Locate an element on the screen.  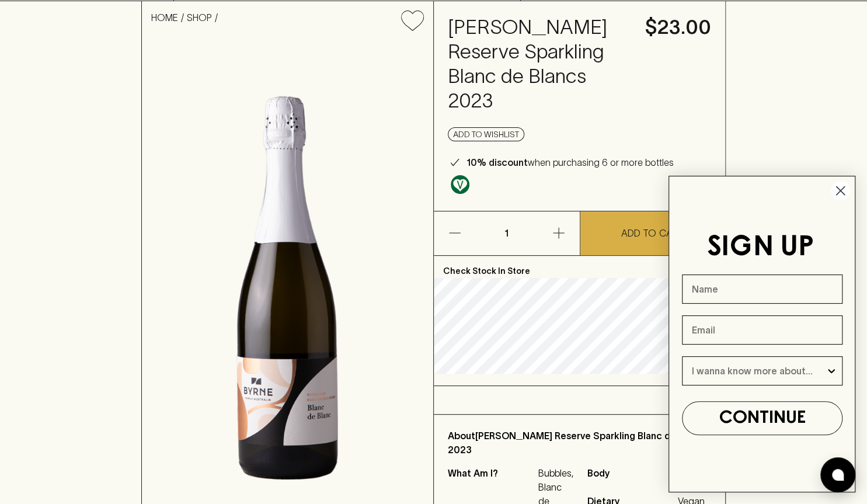
input: I wanna know more about... is located at coordinates (759, 371).